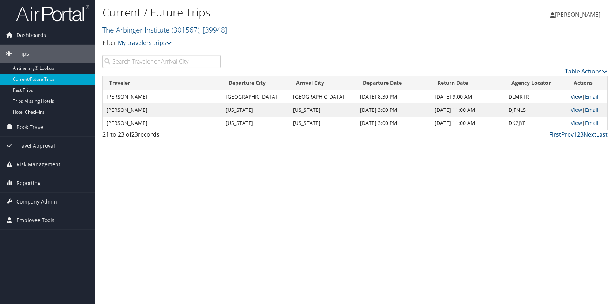 The image size is (615, 304). What do you see at coordinates (161, 61) in the screenshot?
I see `input: Search Traveler or Arrival City` at bounding box center [161, 61].